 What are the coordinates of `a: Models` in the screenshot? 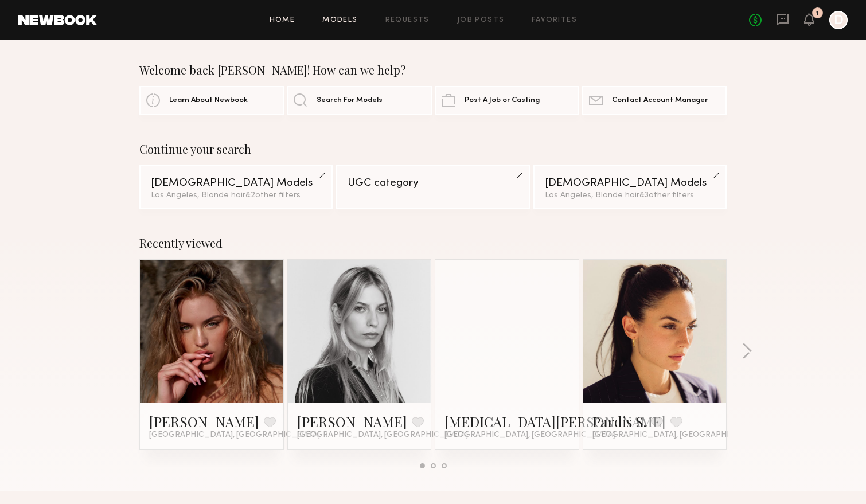 It's located at (340, 20).